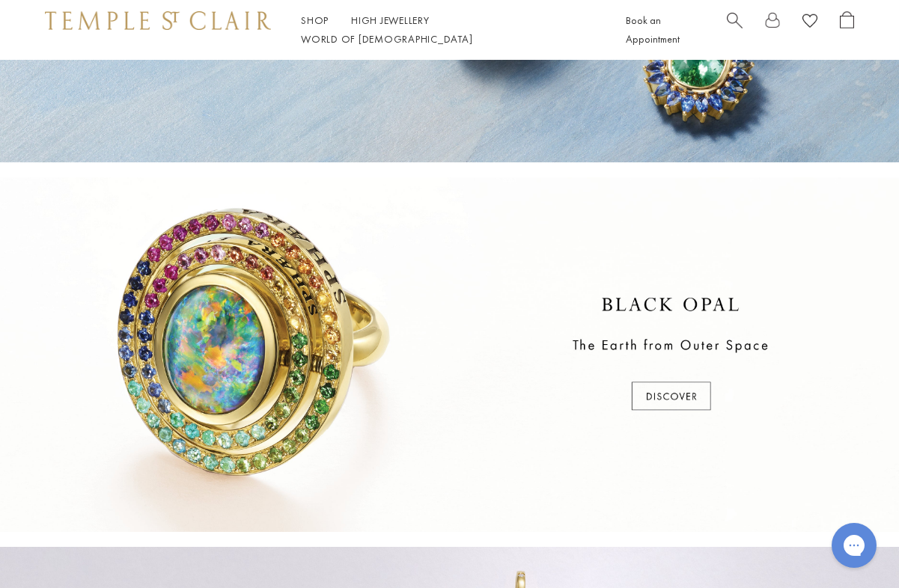 This screenshot has height=588, width=899. What do you see at coordinates (809, 23) in the screenshot?
I see `a: View Wishlist` at bounding box center [809, 23].